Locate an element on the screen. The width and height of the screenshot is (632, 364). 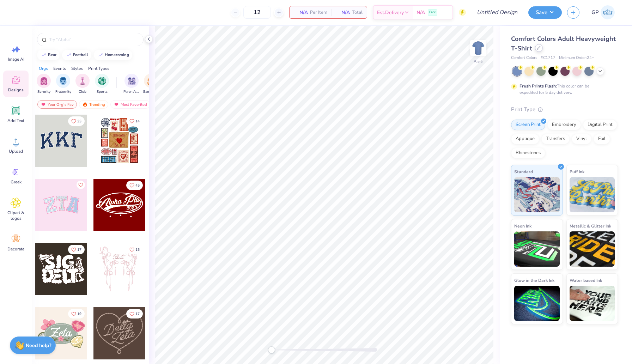
img: Game Day Image is located at coordinates (151, 81).